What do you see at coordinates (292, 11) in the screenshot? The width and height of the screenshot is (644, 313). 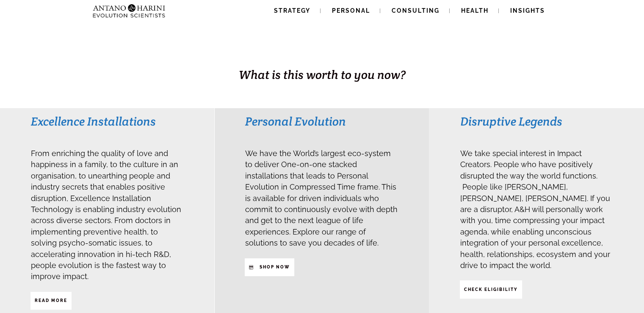 I see `span: Strategy` at bounding box center [292, 11].